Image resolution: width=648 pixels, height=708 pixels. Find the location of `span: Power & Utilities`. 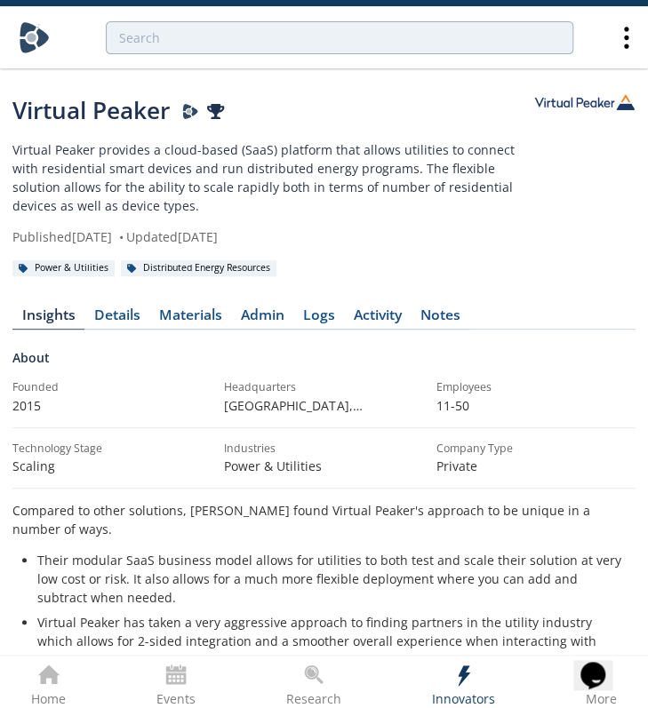

span: Power & Utilities is located at coordinates (273, 466).